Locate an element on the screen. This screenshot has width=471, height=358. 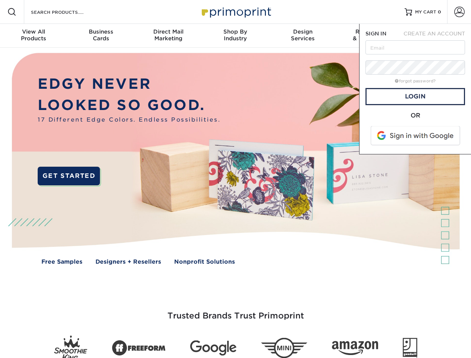
span: Design is located at coordinates (303, 32).